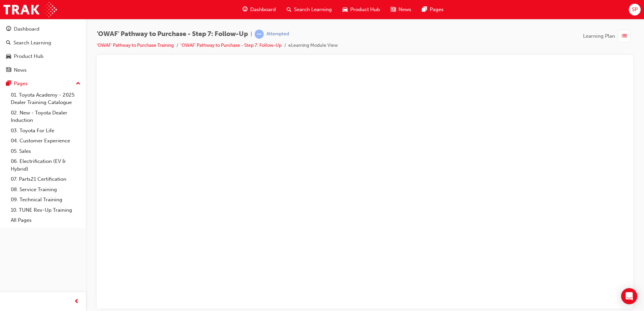  I want to click on span: up-icon, so click(78, 84).